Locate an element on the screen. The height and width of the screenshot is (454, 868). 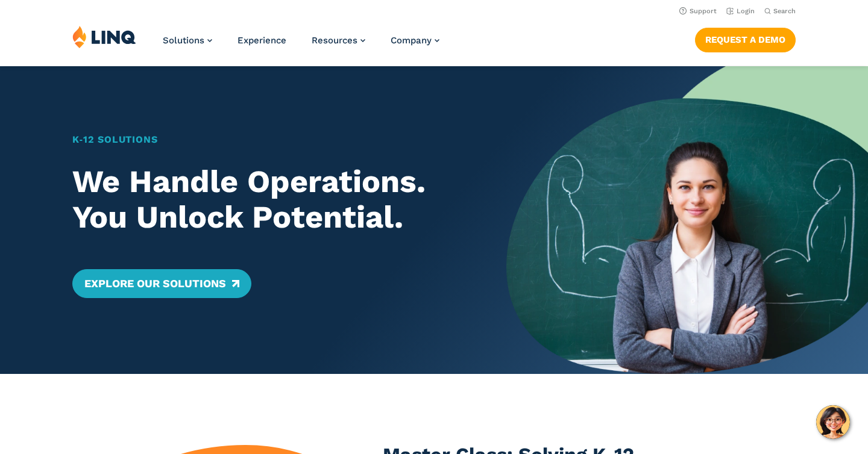
a: Login is located at coordinates (740, 11).